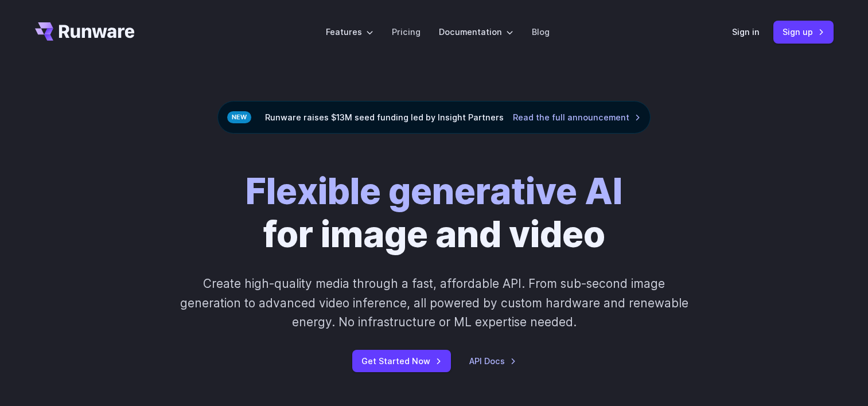 Image resolution: width=868 pixels, height=406 pixels. Describe the element at coordinates (803, 31) in the screenshot. I see `a: Sign up` at that location.